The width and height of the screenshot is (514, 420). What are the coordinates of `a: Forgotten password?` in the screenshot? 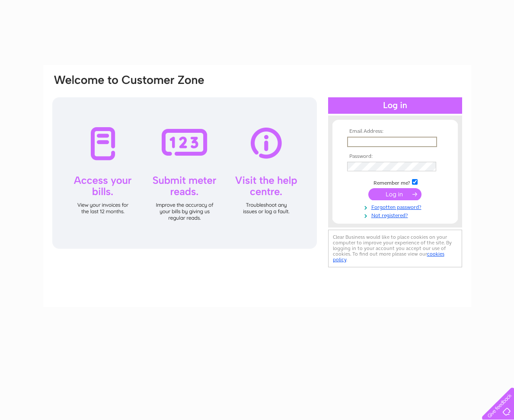 It's located at (396, 206).